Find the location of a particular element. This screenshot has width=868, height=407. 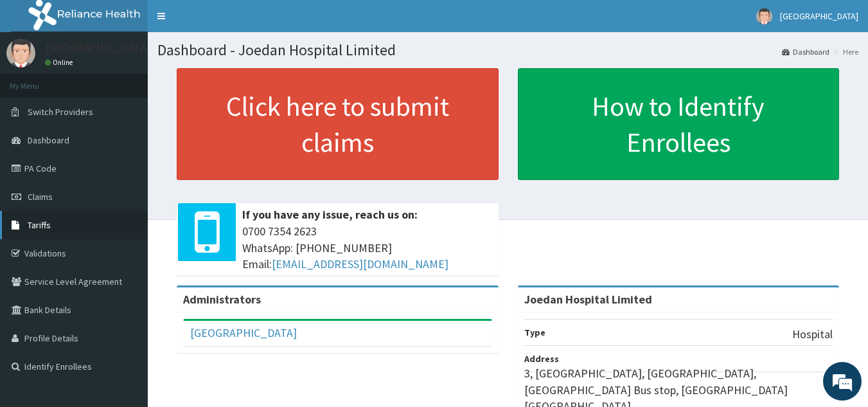

span: Claims is located at coordinates (40, 197).